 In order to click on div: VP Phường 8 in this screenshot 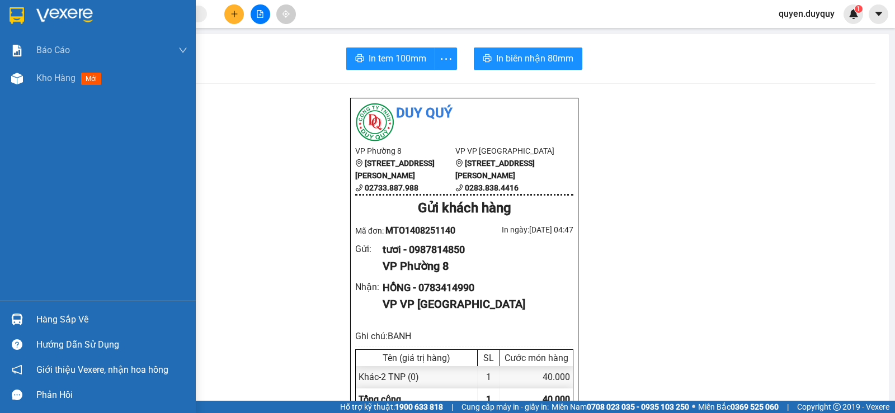, I will do `click(473, 266)`.